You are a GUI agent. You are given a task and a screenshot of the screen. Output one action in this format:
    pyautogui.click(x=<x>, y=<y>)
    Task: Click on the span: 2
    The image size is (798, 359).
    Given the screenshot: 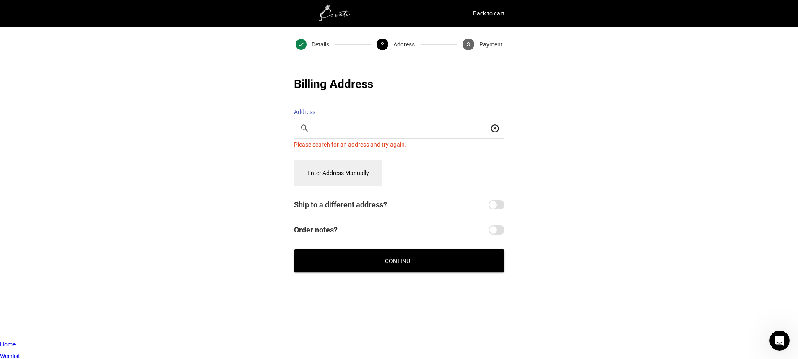 What is the action you would take?
    pyautogui.click(x=382, y=44)
    